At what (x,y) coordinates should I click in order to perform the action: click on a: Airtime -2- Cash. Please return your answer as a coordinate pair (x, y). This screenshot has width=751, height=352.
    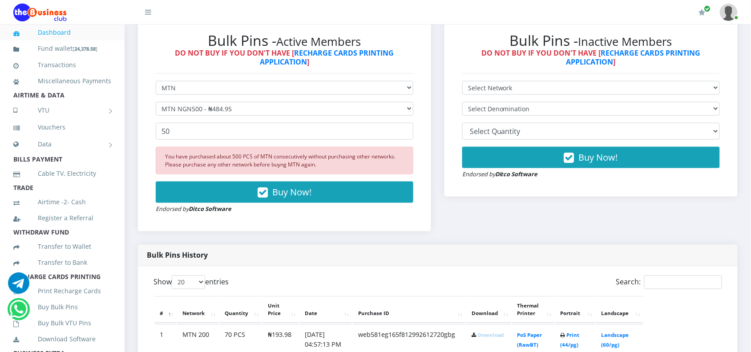
    Looking at the image, I should click on (62, 202).